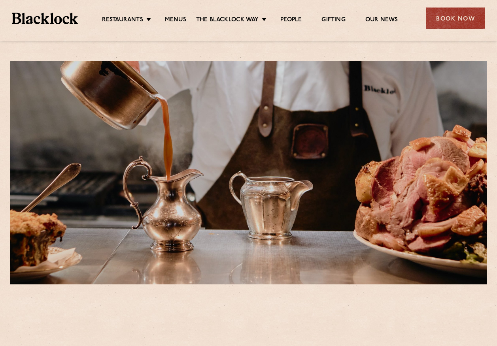  Describe the element at coordinates (175, 21) in the screenshot. I see `a: Menus` at that location.